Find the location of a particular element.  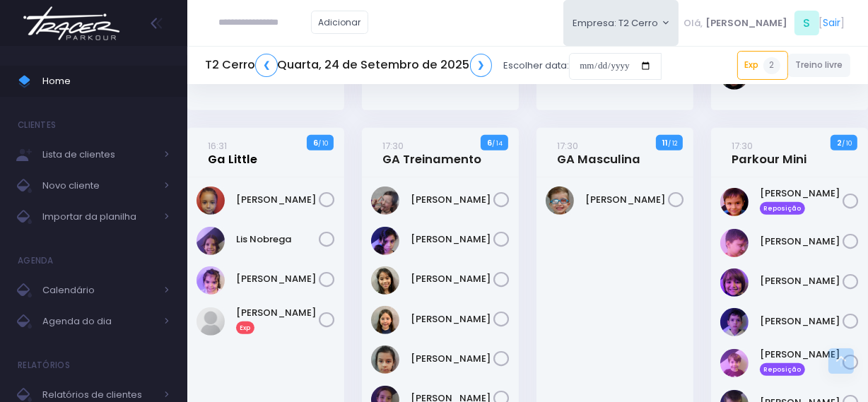

img: Pedro Peloso is located at coordinates (734, 363).